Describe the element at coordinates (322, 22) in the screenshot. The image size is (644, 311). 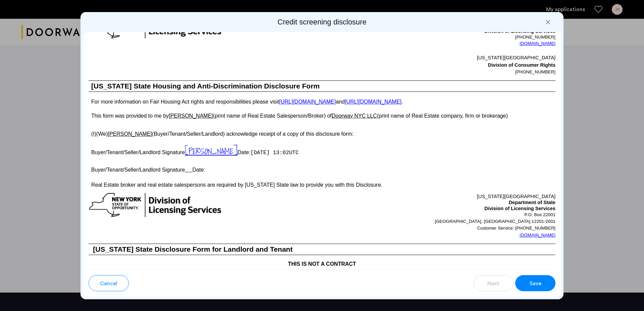
I see `h2: Credit screening disclosure` at that location.